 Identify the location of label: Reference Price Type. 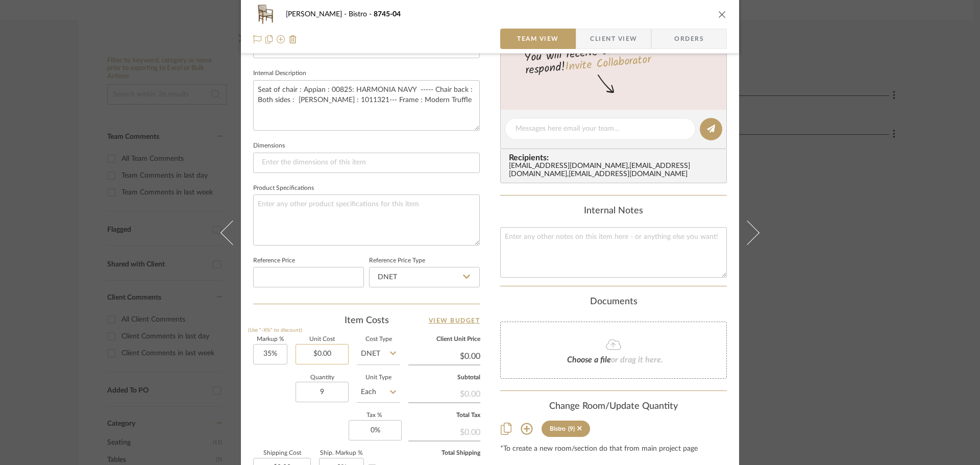
(397, 261).